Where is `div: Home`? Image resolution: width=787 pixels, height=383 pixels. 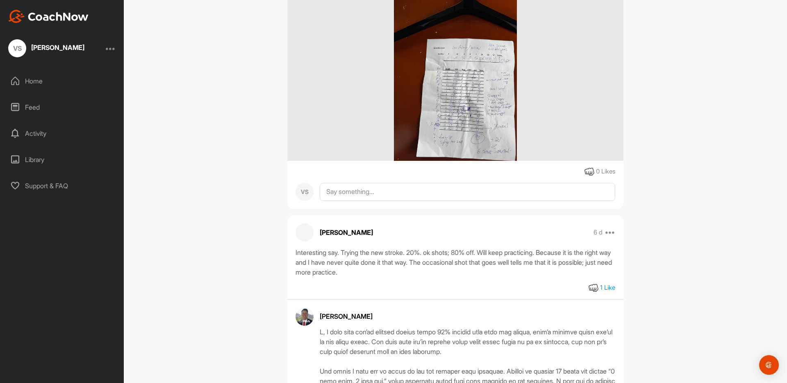 div: Home is located at coordinates (62, 81).